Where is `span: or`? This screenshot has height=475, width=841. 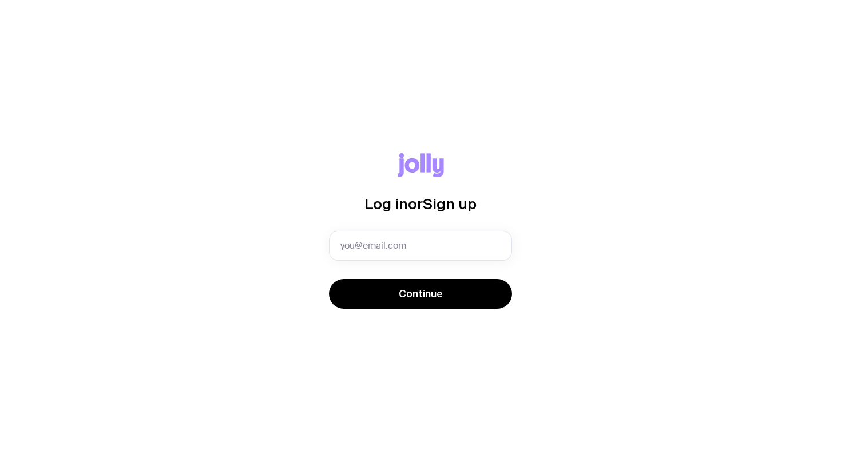
span: or is located at coordinates (415, 204).